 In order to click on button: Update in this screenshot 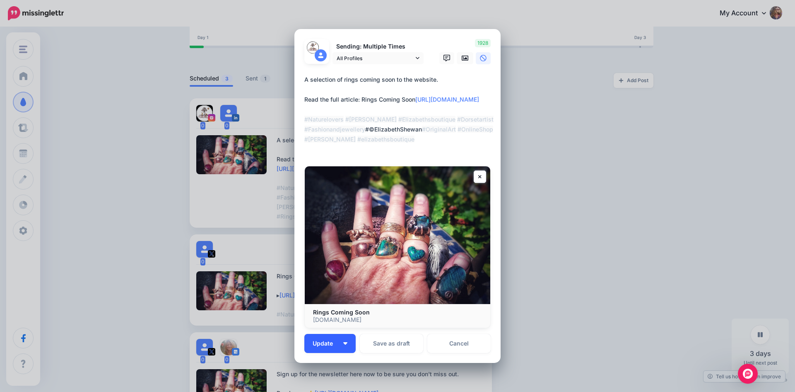, I will do `click(330, 343)`.